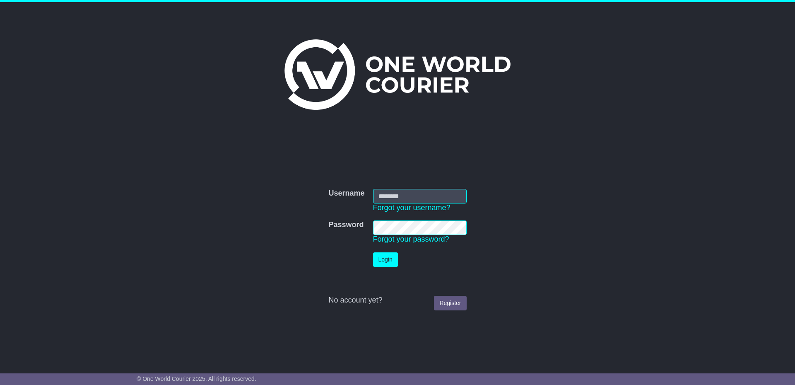  I want to click on button: Login, so click(386, 259).